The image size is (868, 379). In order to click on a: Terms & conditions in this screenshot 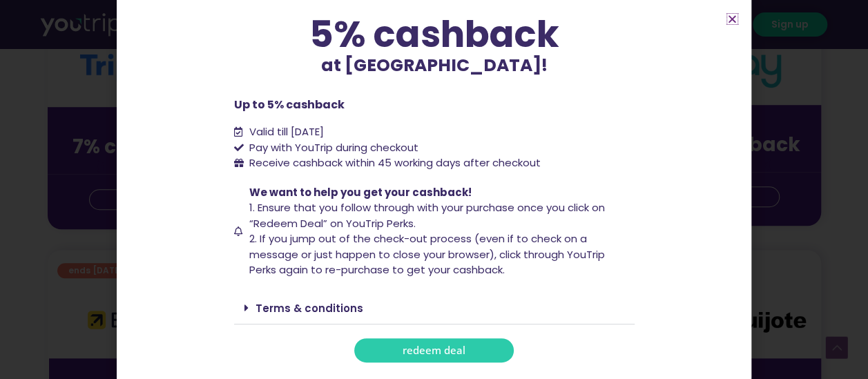, I will do `click(310, 308)`.